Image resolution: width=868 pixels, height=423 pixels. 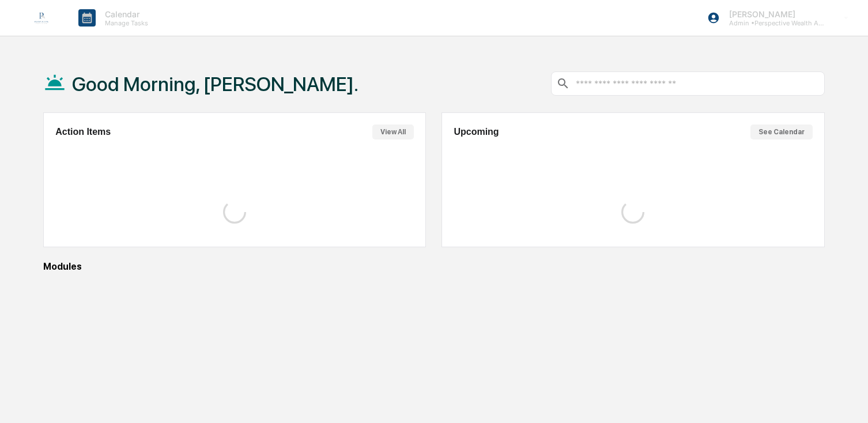 What do you see at coordinates (773, 23) in the screenshot?
I see `p: Admin • Perspective Wealth Advisors` at bounding box center [773, 23].